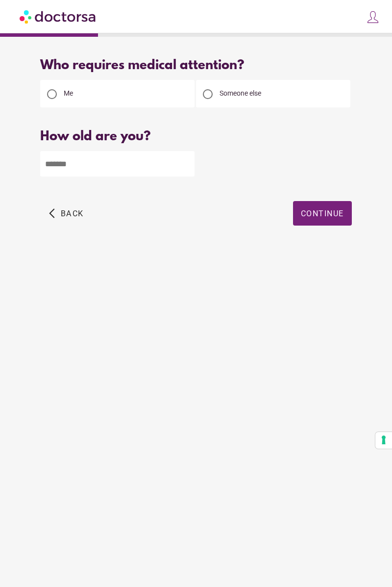 The width and height of the screenshot is (392, 587). What do you see at coordinates (59, 16) in the screenshot?
I see `img: Doctorsa.com` at bounding box center [59, 16].